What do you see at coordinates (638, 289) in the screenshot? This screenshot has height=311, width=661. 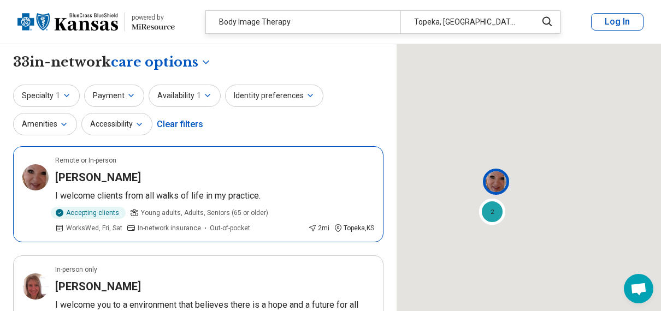 I see `a: Open chat` at bounding box center [638, 289].